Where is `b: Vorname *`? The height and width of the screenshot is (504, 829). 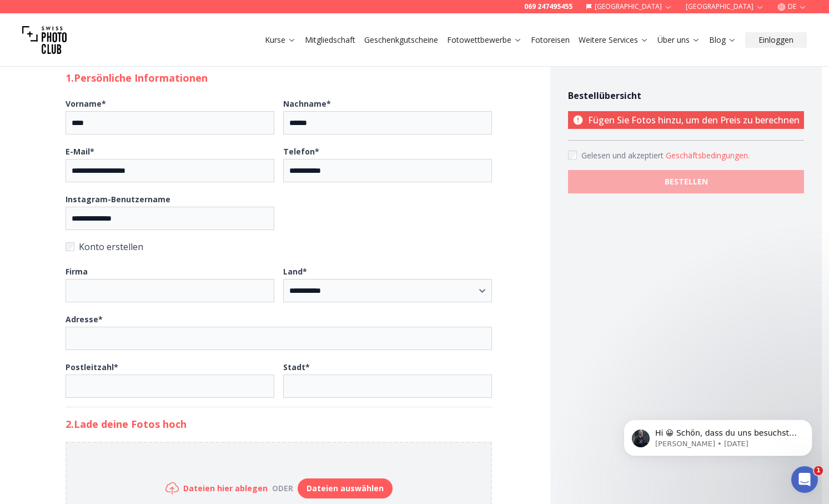
b: Vorname * is located at coordinates (86, 103).